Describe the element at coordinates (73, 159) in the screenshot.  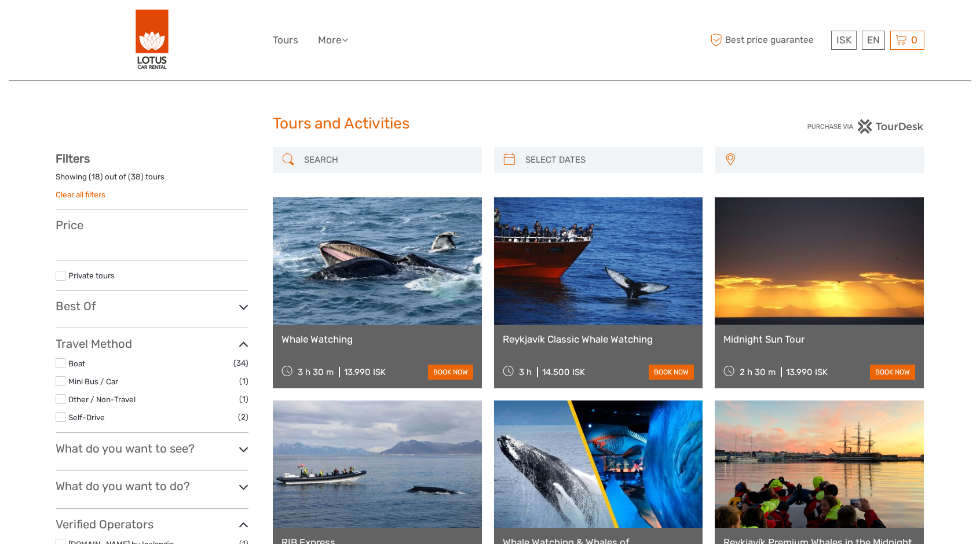
I see `strong: Filters` at that location.